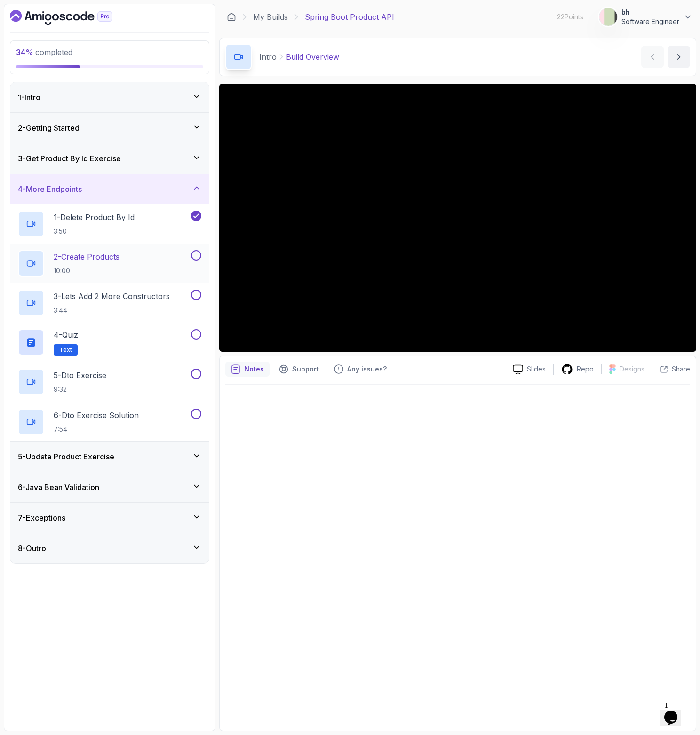 The height and width of the screenshot is (735, 700). What do you see at coordinates (110, 548) in the screenshot?
I see `button: 8-Outro` at bounding box center [110, 548].